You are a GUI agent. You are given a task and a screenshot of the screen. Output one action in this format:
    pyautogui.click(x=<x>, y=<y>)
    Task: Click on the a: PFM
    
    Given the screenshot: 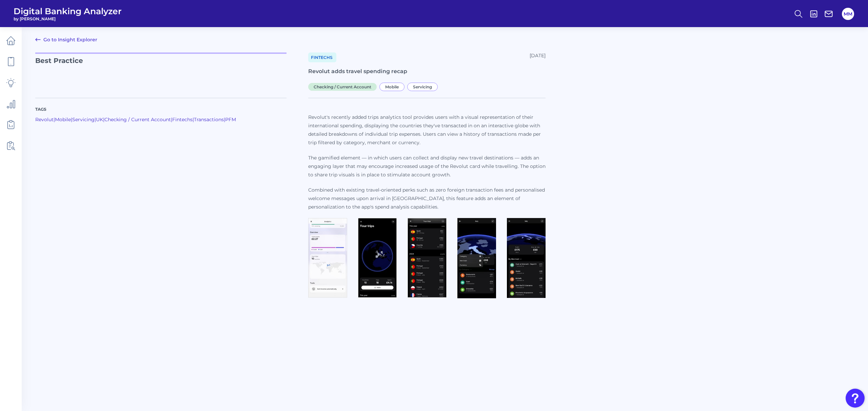 What is the action you would take?
    pyautogui.click(x=230, y=119)
    